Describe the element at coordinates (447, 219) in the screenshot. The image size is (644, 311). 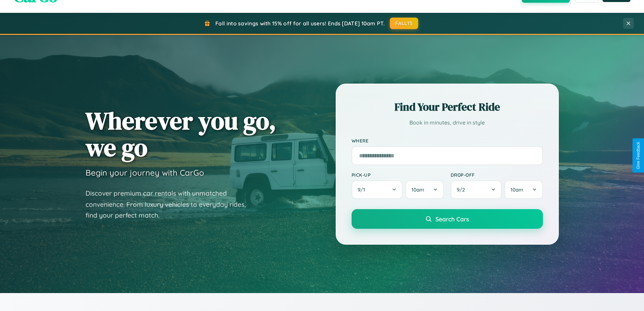
I see `button: Search Cars` at that location.